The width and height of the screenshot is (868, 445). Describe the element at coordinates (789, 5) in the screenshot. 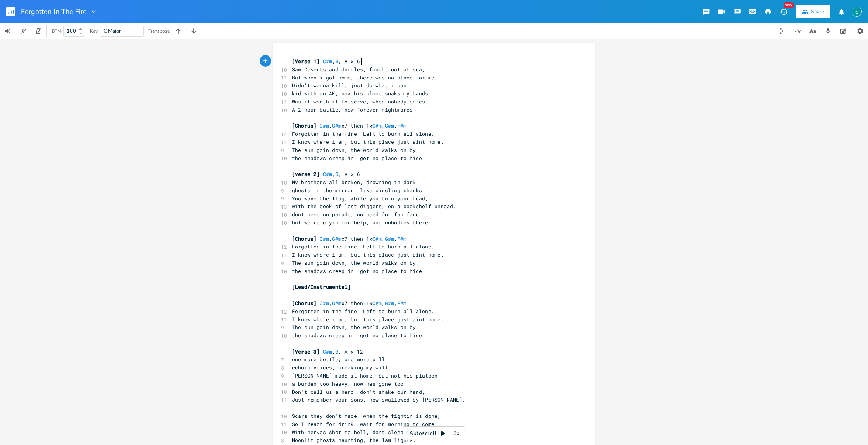

I see `div: New` at that location.